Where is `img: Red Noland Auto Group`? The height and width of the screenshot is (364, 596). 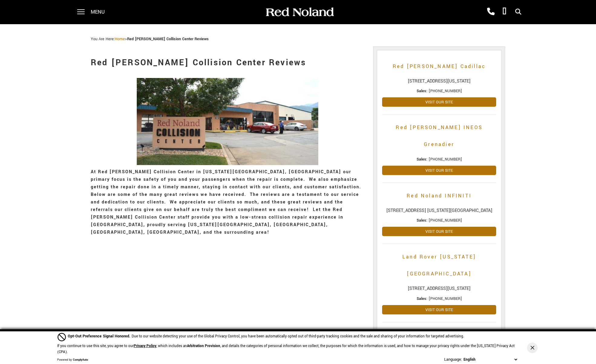 img: Red Noland Auto Group is located at coordinates (299, 12).